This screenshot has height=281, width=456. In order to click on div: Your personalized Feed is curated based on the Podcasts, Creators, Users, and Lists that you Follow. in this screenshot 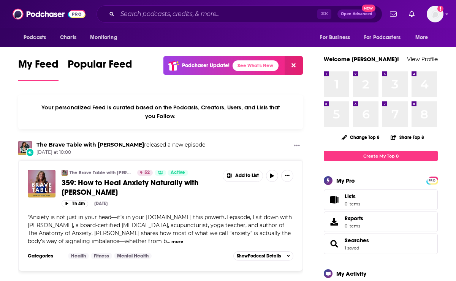, I will do `click(160, 112)`.